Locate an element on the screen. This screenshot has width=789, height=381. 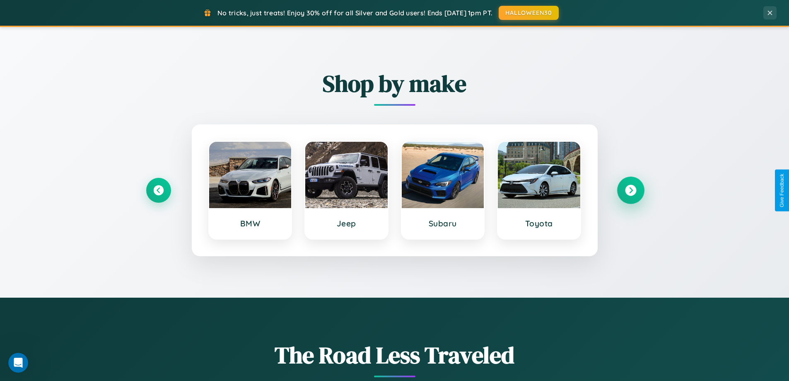
h2: Shop by make is located at coordinates (395, 83).